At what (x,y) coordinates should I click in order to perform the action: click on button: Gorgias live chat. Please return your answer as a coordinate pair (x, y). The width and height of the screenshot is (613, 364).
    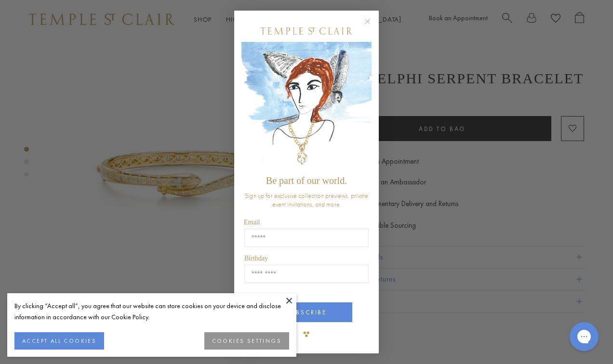
    Looking at the image, I should click on (19, 18).